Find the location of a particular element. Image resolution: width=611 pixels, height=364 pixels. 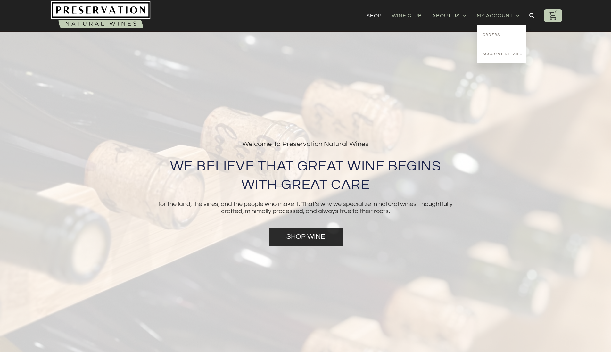

a: Wine Club is located at coordinates (407, 16).